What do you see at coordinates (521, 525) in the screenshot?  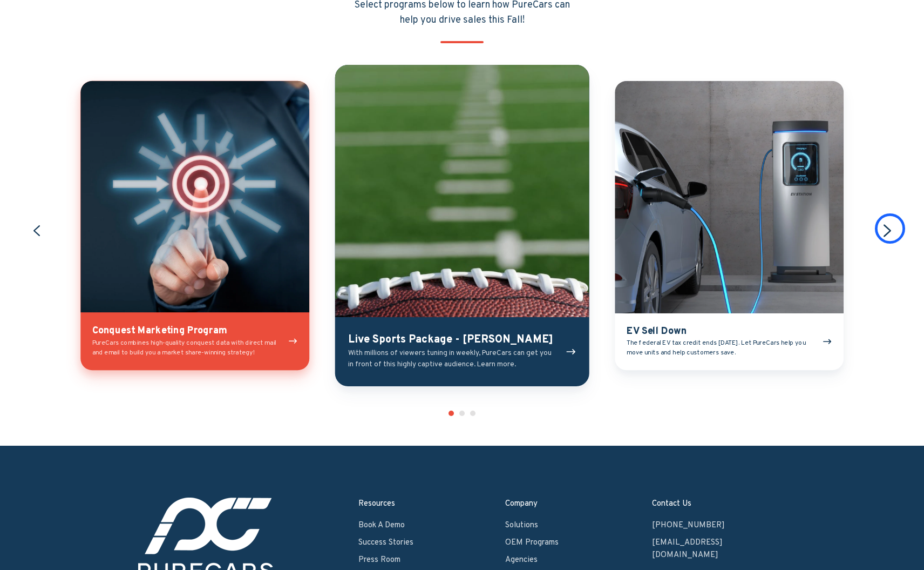 I see `a: Solutions` at bounding box center [521, 525].